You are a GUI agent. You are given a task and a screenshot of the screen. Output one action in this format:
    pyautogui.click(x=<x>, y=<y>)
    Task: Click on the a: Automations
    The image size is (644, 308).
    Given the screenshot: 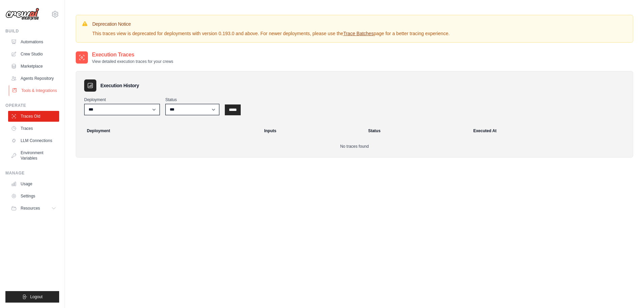 What is the action you would take?
    pyautogui.click(x=34, y=42)
    